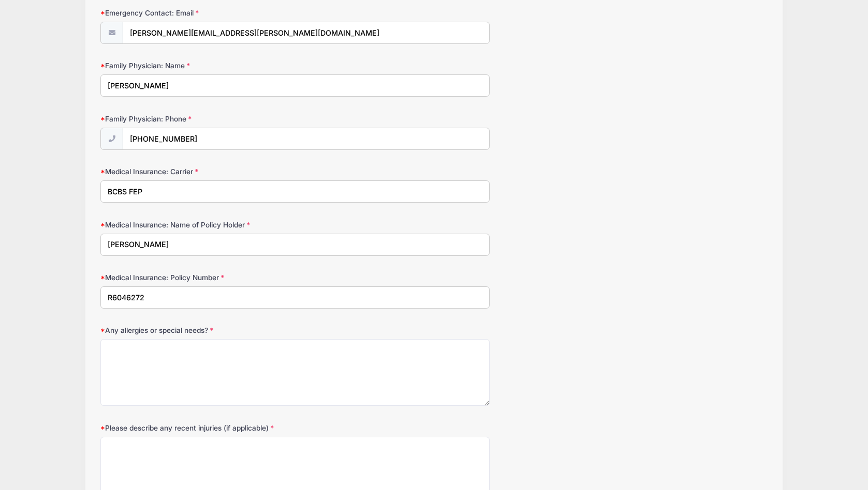 This screenshot has width=868, height=490. Describe the element at coordinates (212, 172) in the screenshot. I see `label: Medical Insurance: Carrier` at that location.